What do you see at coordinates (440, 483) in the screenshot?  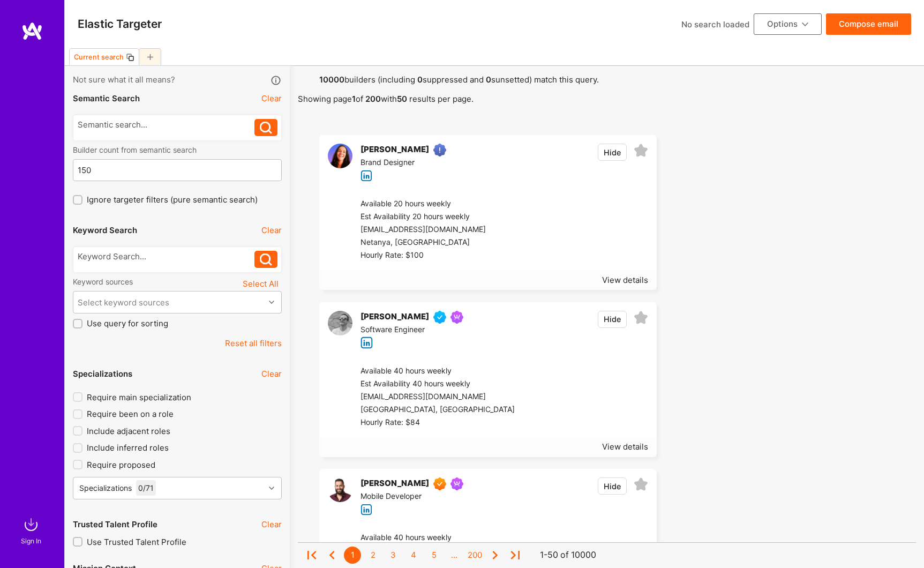 I see `img: Exceptional A.Teamer` at bounding box center [440, 483].